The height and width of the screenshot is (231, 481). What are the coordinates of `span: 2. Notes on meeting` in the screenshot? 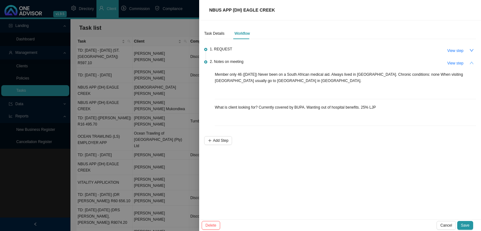 It's located at (226, 62).